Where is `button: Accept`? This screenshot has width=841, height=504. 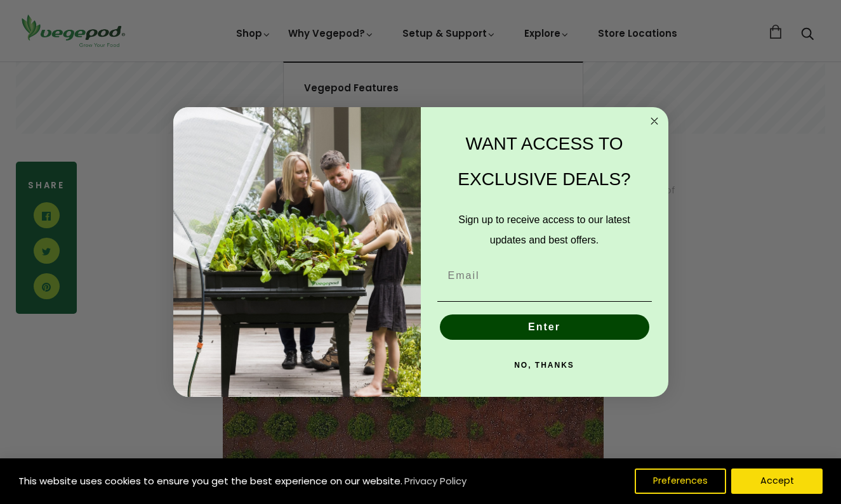 button: Accept is located at coordinates (777, 481).